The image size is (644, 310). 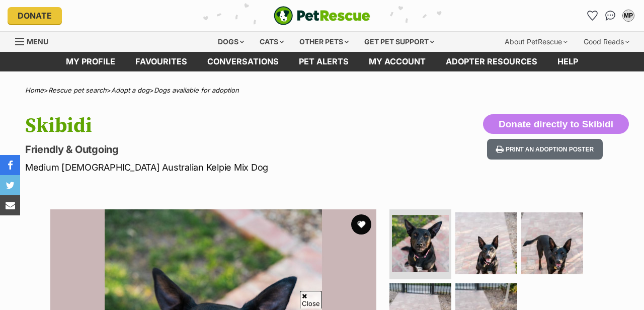 I want to click on div: MP, so click(x=629, y=15).